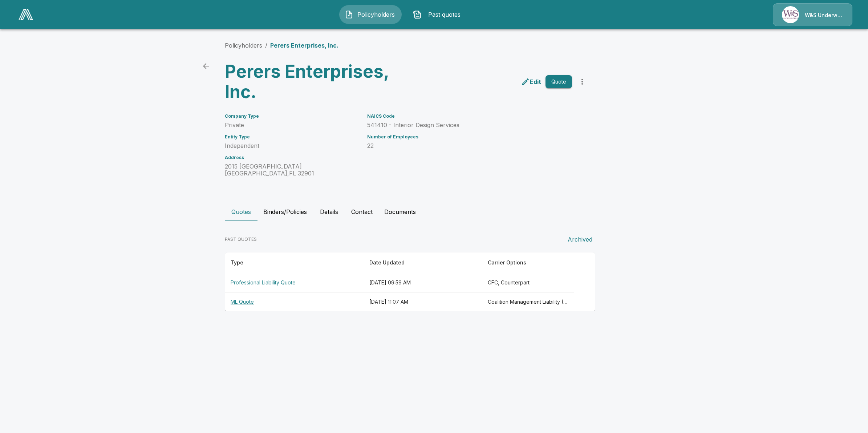  I want to click on img: Past quotes Icon, so click(417, 14).